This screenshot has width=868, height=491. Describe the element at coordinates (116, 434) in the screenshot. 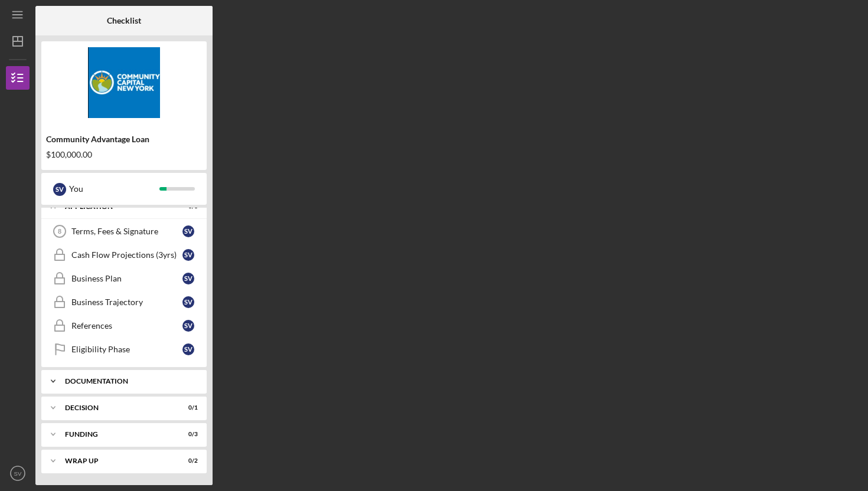

I see `div: Funding` at that location.